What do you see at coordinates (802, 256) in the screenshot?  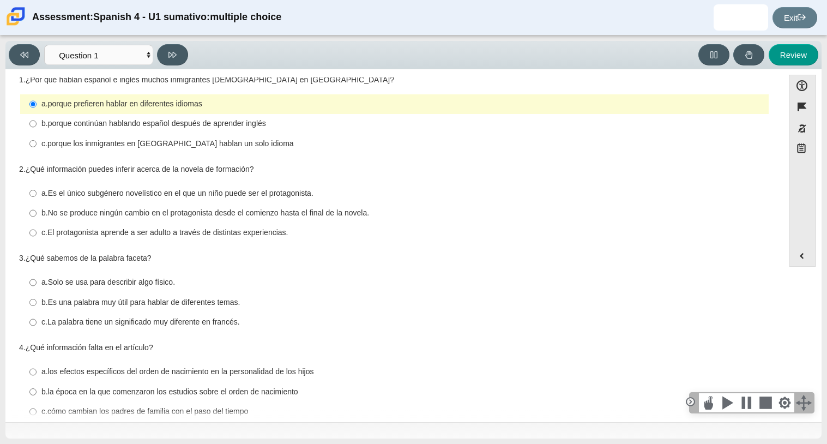 I see `button: Expand menu. Displays the button labels.` at bounding box center [802, 256].